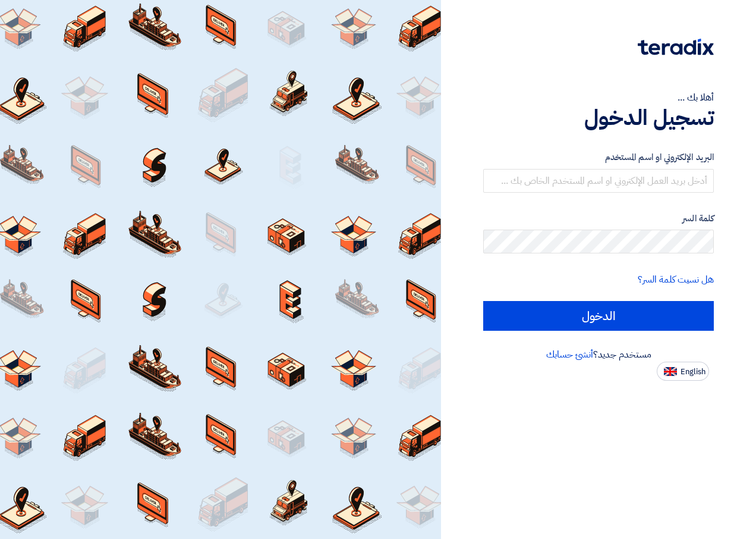 This screenshot has height=539, width=756. What do you see at coordinates (693, 372) in the screenshot?
I see `span: English` at bounding box center [693, 372].